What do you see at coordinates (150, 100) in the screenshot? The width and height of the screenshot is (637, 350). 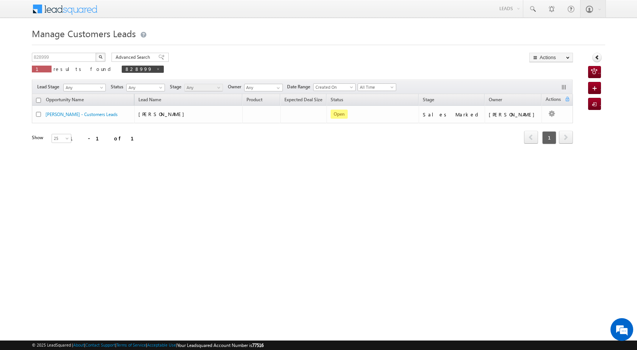 I see `span: Lead Name` at bounding box center [150, 100].